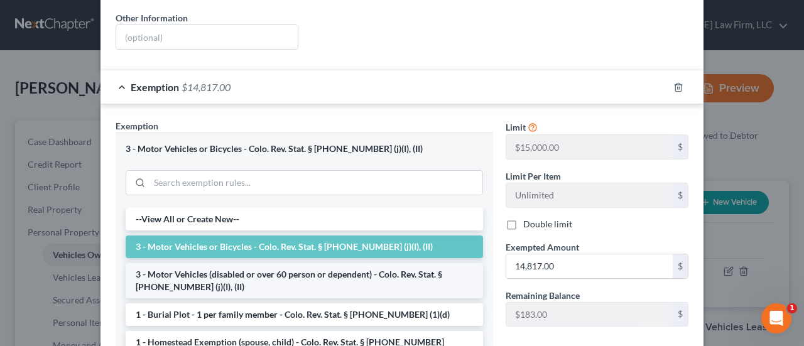  Describe the element at coordinates (542, 247) in the screenshot. I see `span: Exempted Amount` at that location.